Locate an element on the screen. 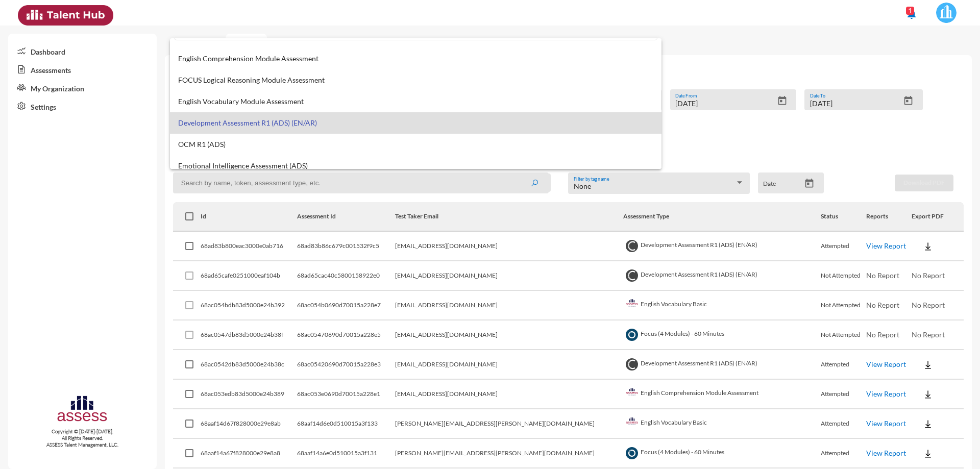  span: English Vocabulary Module Assessment is located at coordinates (416, 102).